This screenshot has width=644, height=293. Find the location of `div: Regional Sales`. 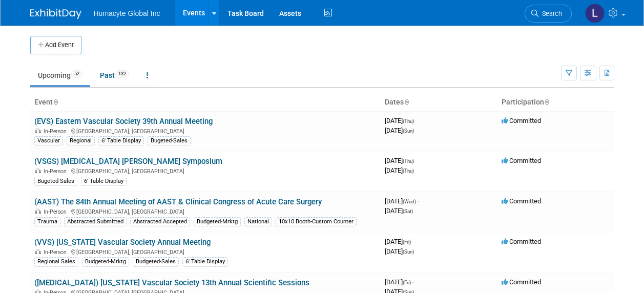

div: Regional Sales is located at coordinates (56, 261).